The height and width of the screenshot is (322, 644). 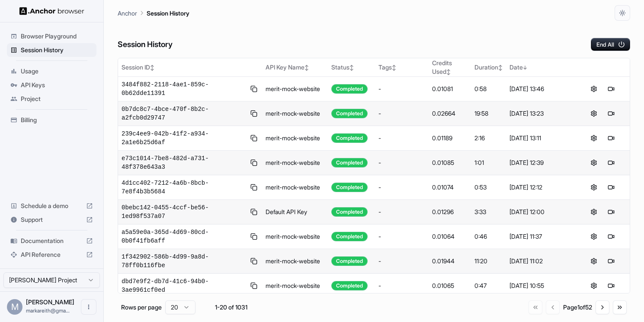 What do you see at coordinates (183, 212) in the screenshot?
I see `span: 0bebc142-0455-4ccf-be56-1ed98f537a07` at bounding box center [183, 212].